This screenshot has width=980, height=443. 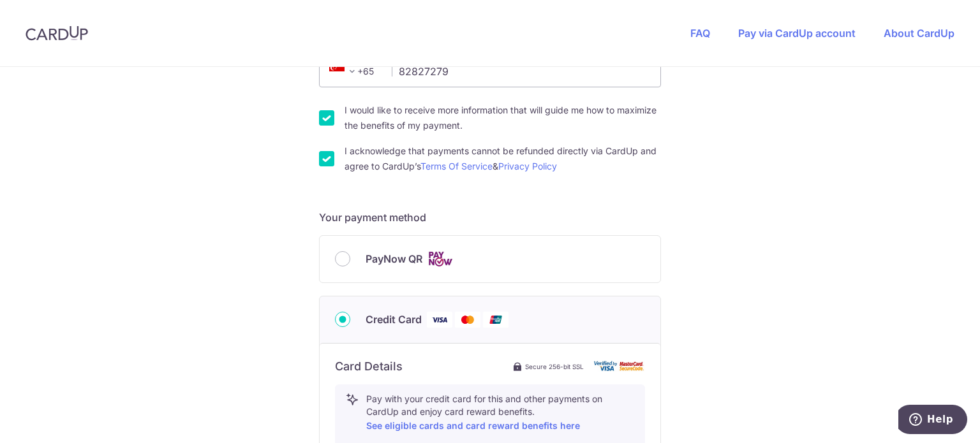 What do you see at coordinates (468, 319) in the screenshot?
I see `img: Mastercard` at bounding box center [468, 319].